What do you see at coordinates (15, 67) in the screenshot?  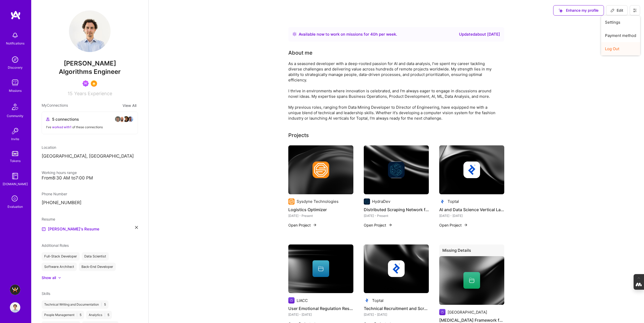 I see `div: Discovery` at bounding box center [15, 67].